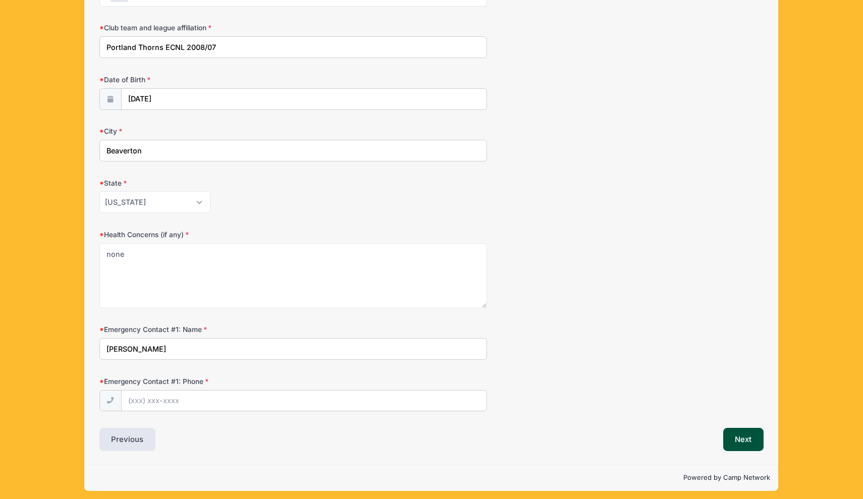 The image size is (863, 499). Describe the element at coordinates (304, 401) in the screenshot. I see `input: (xxx) xxx-xxxx` at that location.